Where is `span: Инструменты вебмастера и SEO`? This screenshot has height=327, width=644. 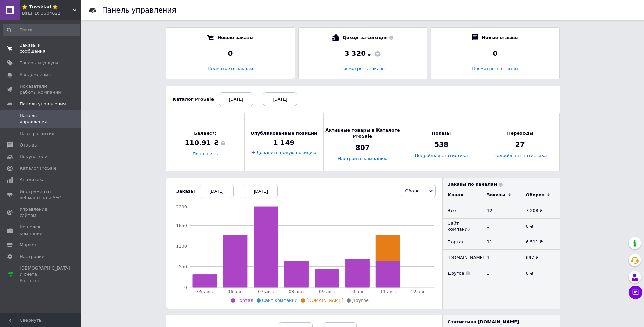 span: Инструменты вебмастера и SEO is located at coordinates (41, 195).